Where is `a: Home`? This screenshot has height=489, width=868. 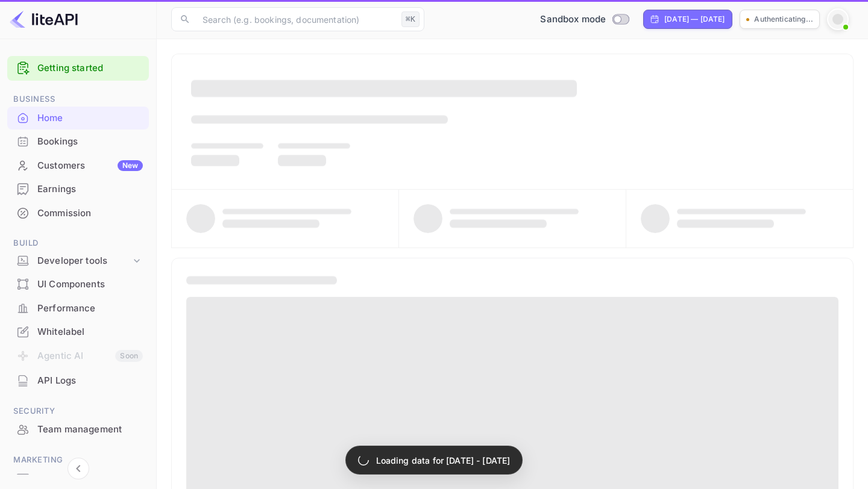
a: Home is located at coordinates (78, 118).